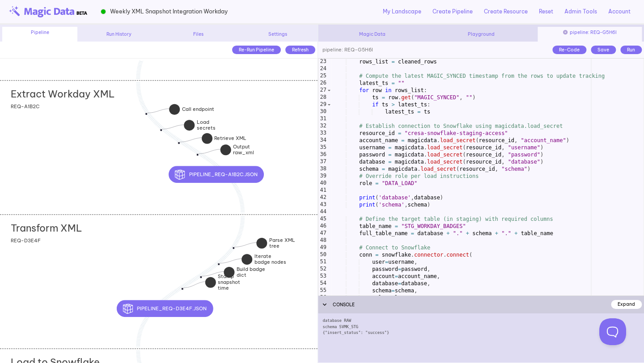 This screenshot has height=363, width=644. What do you see at coordinates (323, 140) in the screenshot?
I see `div: 34` at bounding box center [323, 140].